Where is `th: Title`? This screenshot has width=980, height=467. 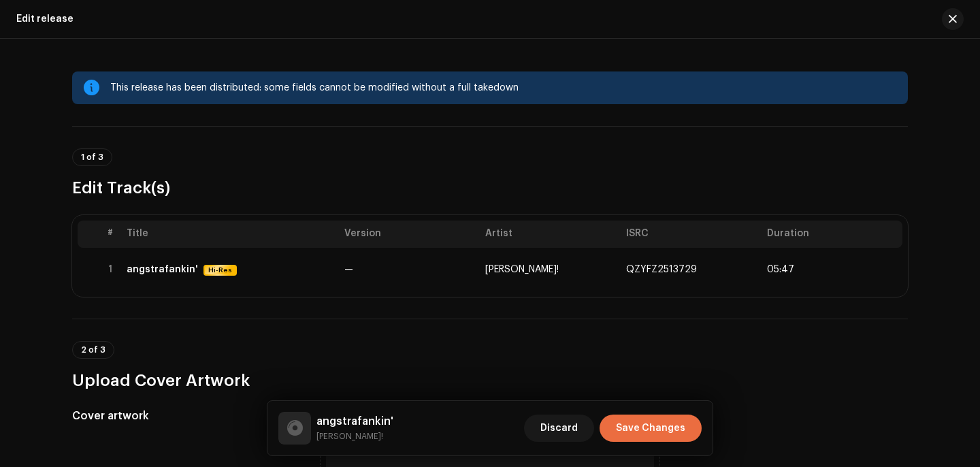 th: Title is located at coordinates (230, 234).